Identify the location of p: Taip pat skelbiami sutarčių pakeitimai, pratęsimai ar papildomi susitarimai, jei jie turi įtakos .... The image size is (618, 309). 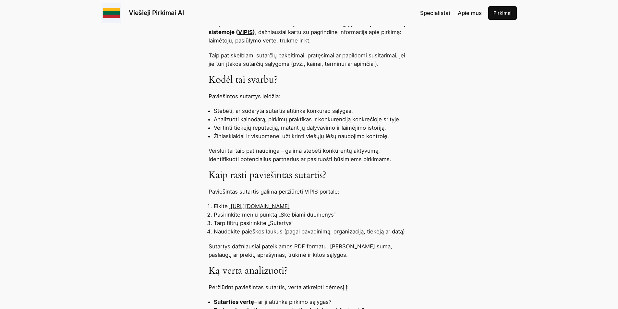
(309, 60).